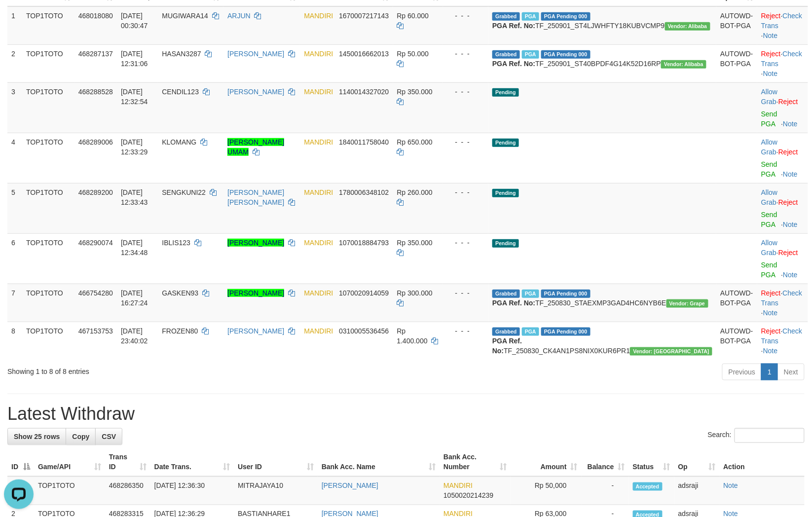 The image size is (812, 517). What do you see at coordinates (531, 16) in the screenshot?
I see `span: Marked by adsnindar` at bounding box center [531, 16].